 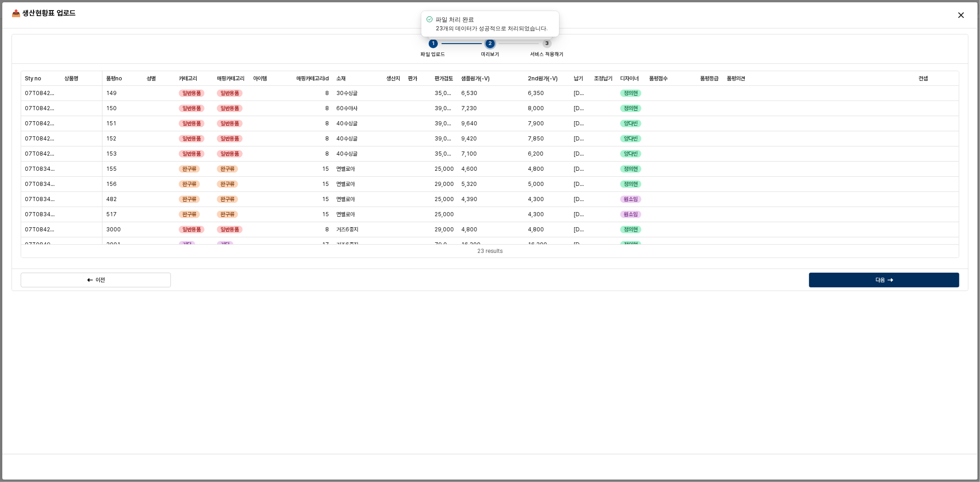 What do you see at coordinates (471, 245) in the screenshot?
I see `span: 16,300` at bounding box center [471, 245].